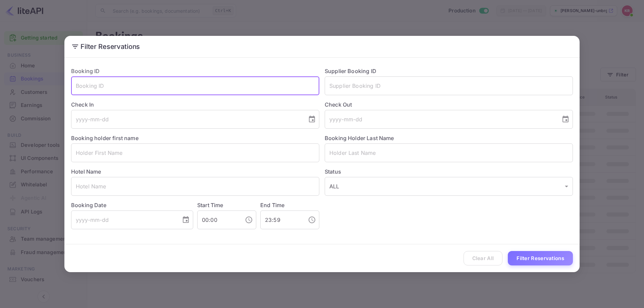 The image size is (644, 308). What do you see at coordinates (350, 71) in the screenshot?
I see `label: Supplier Booking ID` at bounding box center [350, 71].